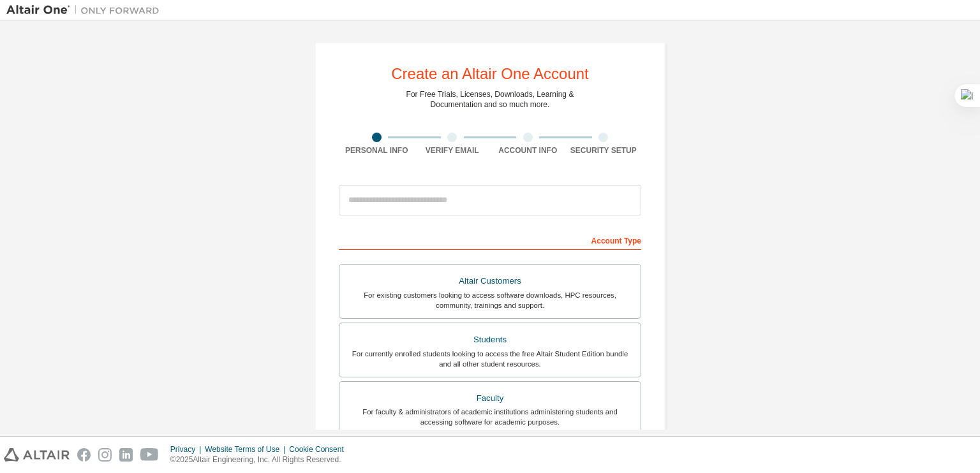 This screenshot has width=980, height=473. What do you see at coordinates (86, 10) in the screenshot?
I see `img: Altair One` at bounding box center [86, 10].